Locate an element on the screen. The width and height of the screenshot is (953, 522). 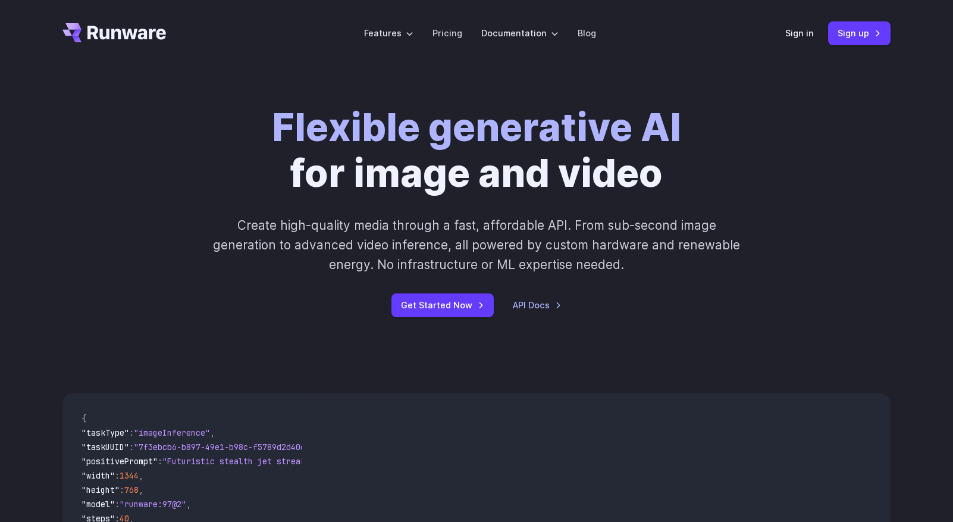
strong: Flexible generative AI is located at coordinates (477, 127).